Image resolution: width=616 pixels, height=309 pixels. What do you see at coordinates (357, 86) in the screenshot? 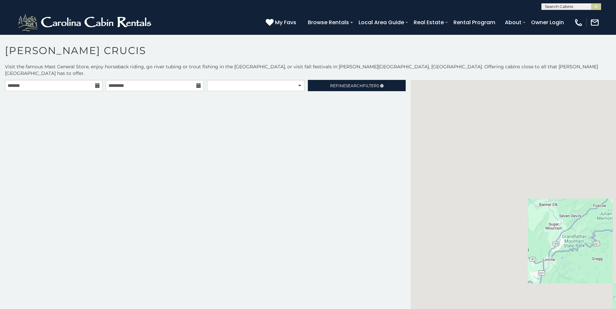
I see `a: RefineSearchFilters` at bounding box center [357, 86].